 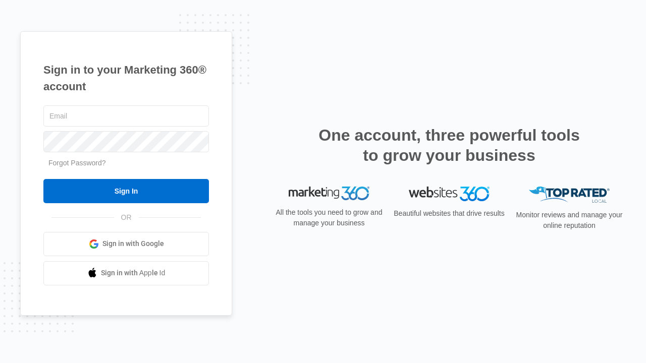 What do you see at coordinates (133, 273) in the screenshot?
I see `span: Sign in with Apple Id` at bounding box center [133, 273].